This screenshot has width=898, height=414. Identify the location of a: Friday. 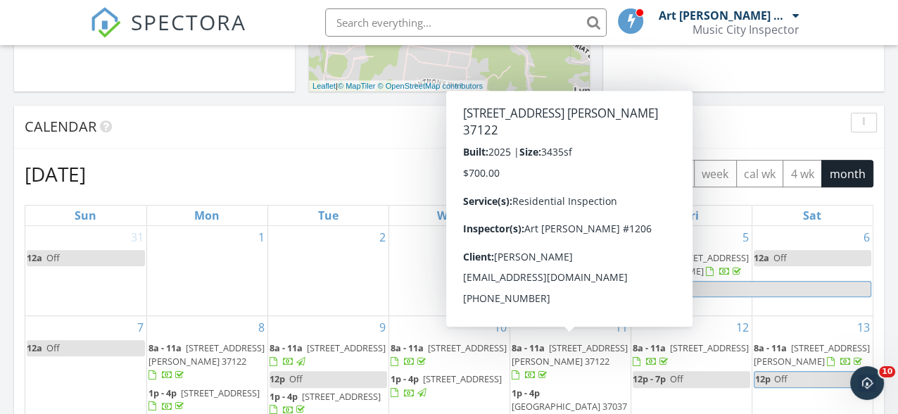
(691, 215).